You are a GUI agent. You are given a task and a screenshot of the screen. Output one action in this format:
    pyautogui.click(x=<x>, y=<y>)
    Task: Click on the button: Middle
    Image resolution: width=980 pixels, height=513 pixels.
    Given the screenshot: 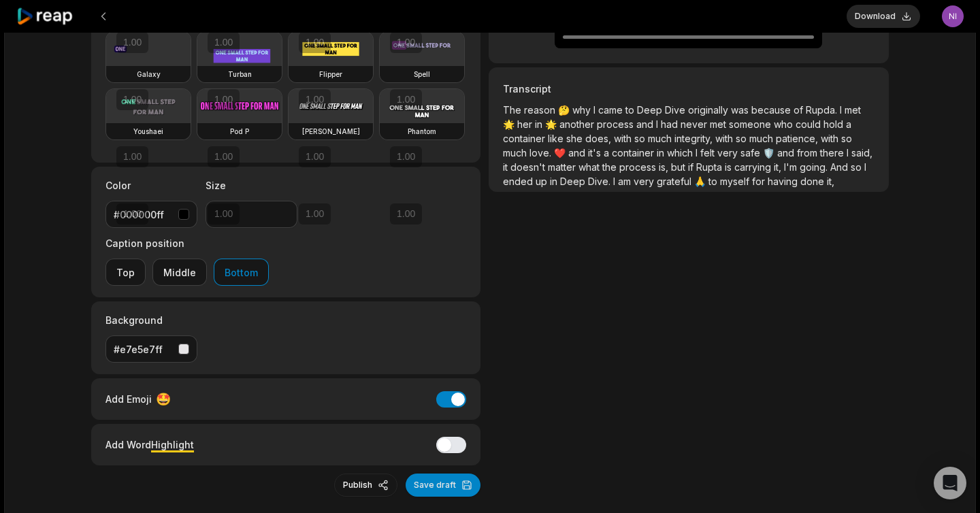 What is the action you would take?
    pyautogui.click(x=179, y=272)
    